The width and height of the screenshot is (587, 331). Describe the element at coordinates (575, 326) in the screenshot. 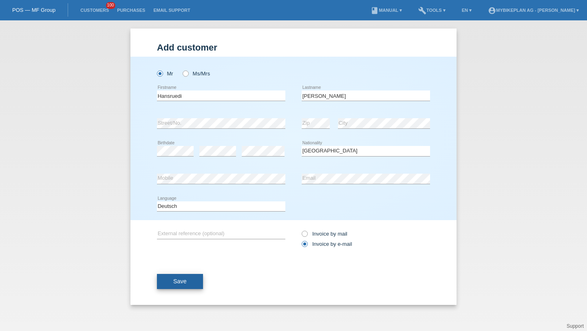

I see `a: Support` at that location.